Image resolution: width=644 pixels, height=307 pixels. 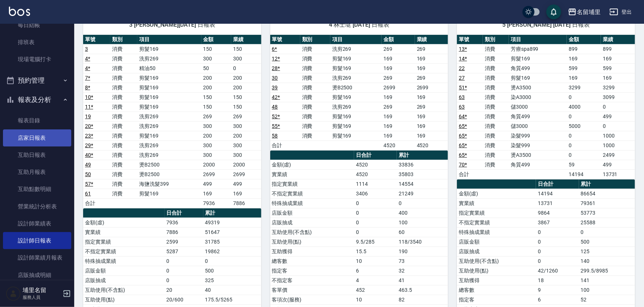 What do you see at coordinates (37, 241) in the screenshot?
I see `a: 設計師日報表` at bounding box center [37, 241].